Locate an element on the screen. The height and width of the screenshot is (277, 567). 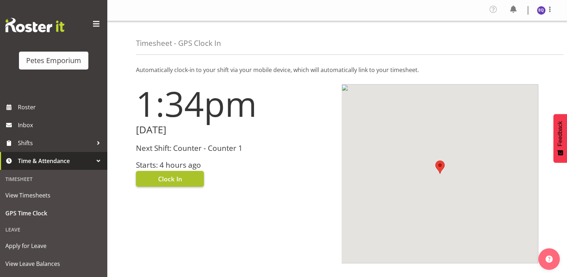
span: Clock In is located at coordinates (170, 179).